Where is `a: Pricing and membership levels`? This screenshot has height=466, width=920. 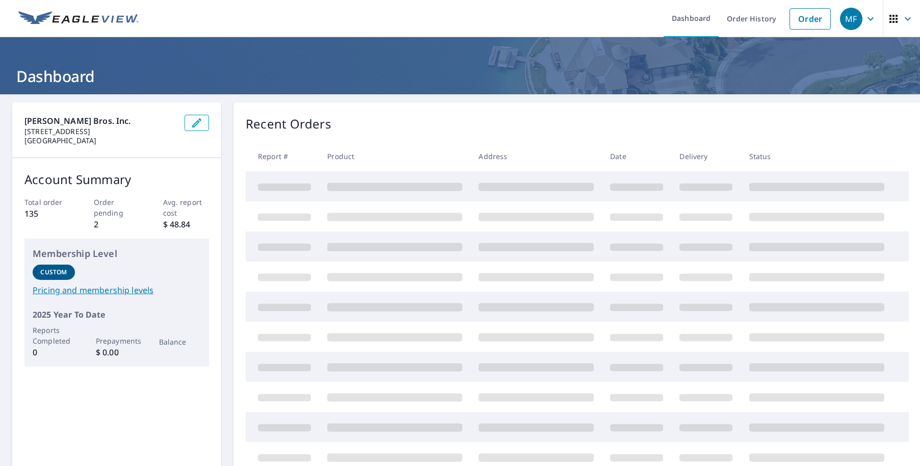 a: Pricing and membership levels is located at coordinates (117, 290).